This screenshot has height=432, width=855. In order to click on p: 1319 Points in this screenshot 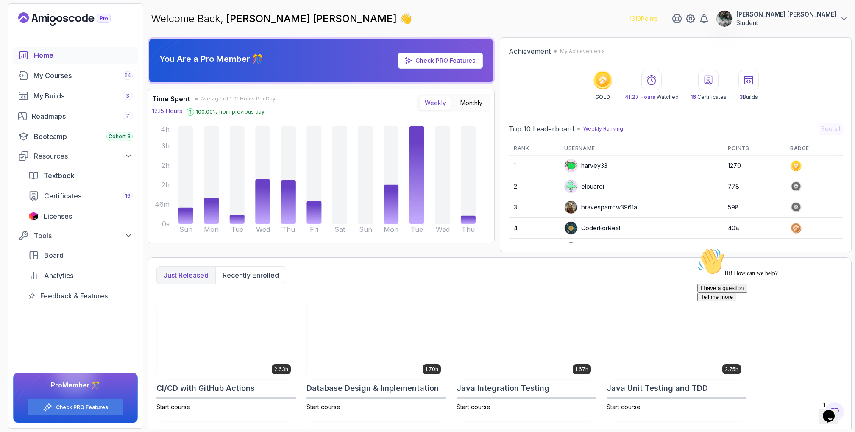, I will do `click(644, 19)`.